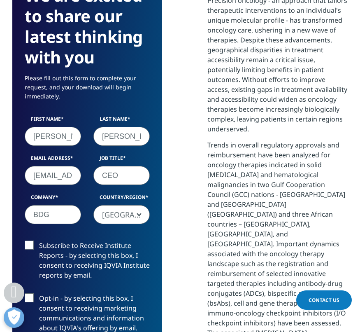 The height and width of the screenshot is (332, 360). Describe the element at coordinates (87, 90) in the screenshot. I see `p: Please fill out this form to complete your request, and your download will begin immediately.` at that location.